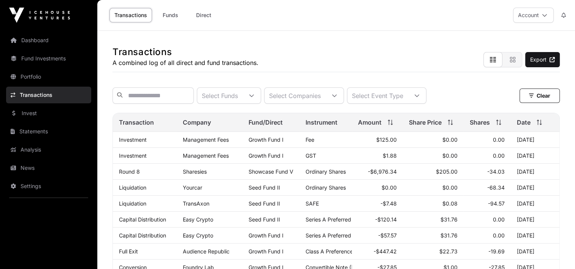  What do you see at coordinates (49, 168) in the screenshot?
I see `a: News` at bounding box center [49, 168].